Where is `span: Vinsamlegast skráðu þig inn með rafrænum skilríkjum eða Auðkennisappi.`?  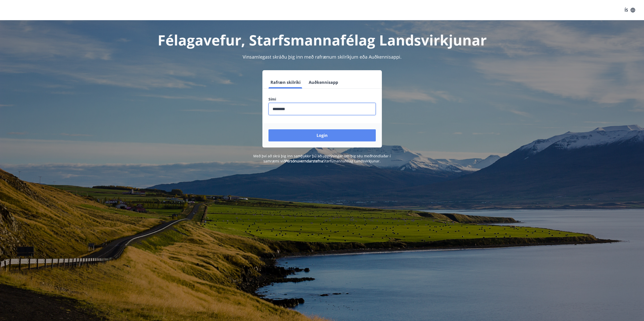 span: Vinsamlegast skráðu þig inn með rafrænum skilríkjum eða Auðkennisappi. is located at coordinates (322, 57).